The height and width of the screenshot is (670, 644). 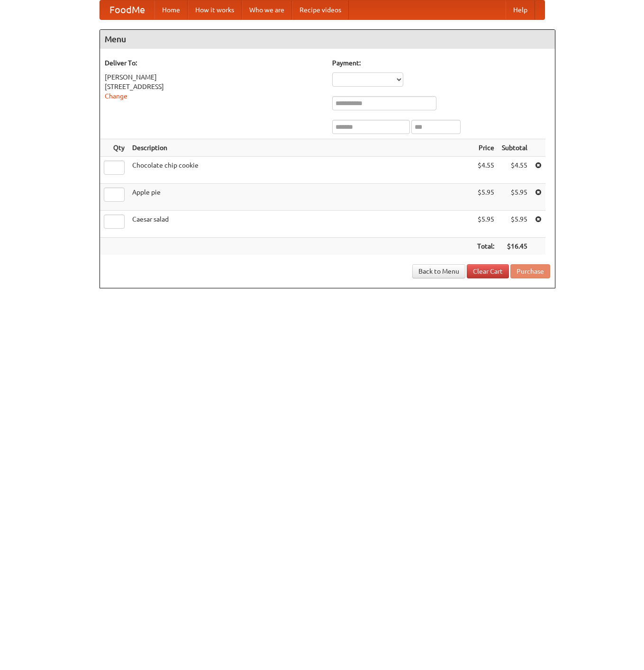 What do you see at coordinates (301, 170) in the screenshot?
I see `td: Chocolate chip cookie` at bounding box center [301, 170].